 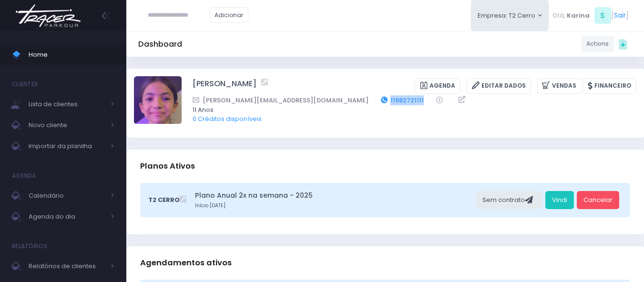 I want to click on span: 11 Anos, so click(x=408, y=110).